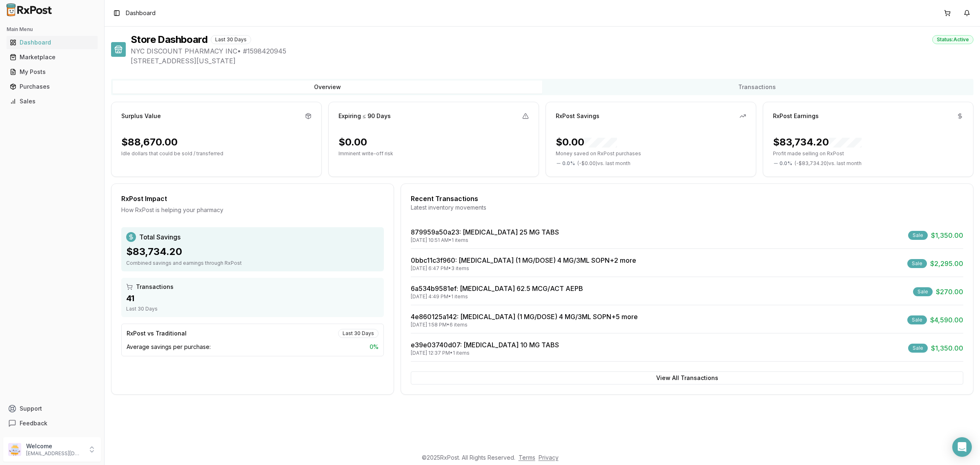 Image resolution: width=980 pixels, height=465 pixels. I want to click on div: Recent Transactions, so click(687, 199).